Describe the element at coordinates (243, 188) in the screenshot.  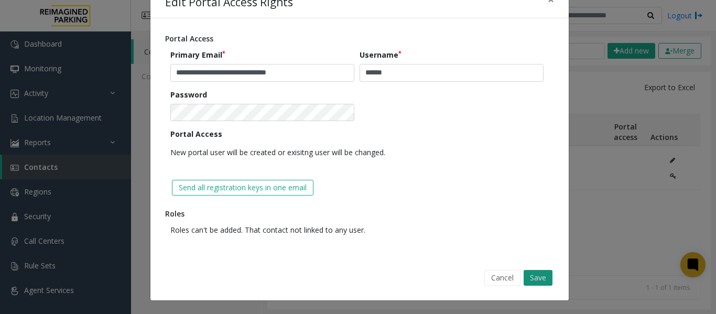
I see `button: Send all registration keys in one email` at that location.